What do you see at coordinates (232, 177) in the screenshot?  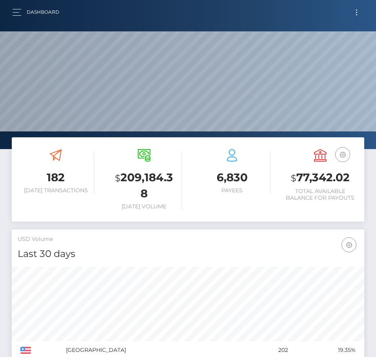 I see `h3: 6,830` at bounding box center [232, 177].